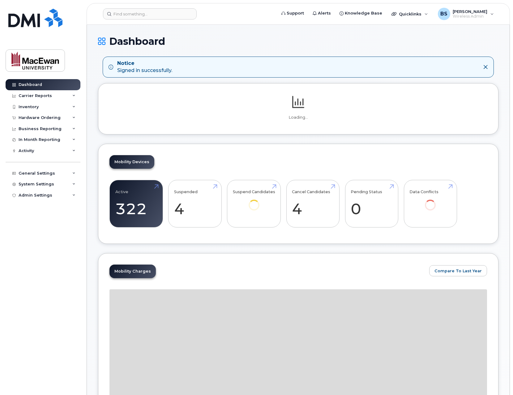 The image size is (513, 395). Describe the element at coordinates (430, 201) in the screenshot. I see `a: Data Conflicts` at that location.